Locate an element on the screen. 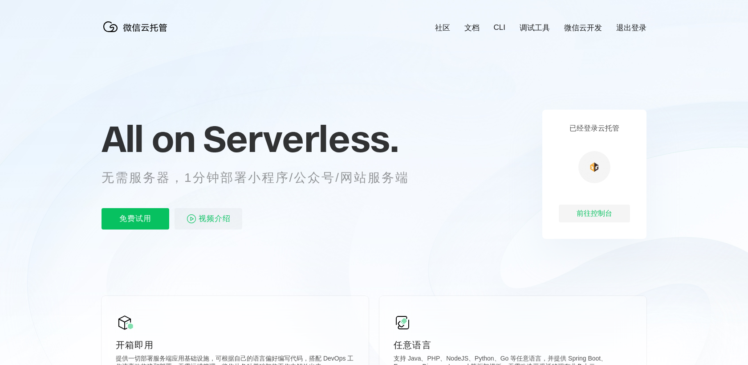 Image resolution: width=748 pixels, height=365 pixels. div: 前往控制台 is located at coordinates (595, 213).